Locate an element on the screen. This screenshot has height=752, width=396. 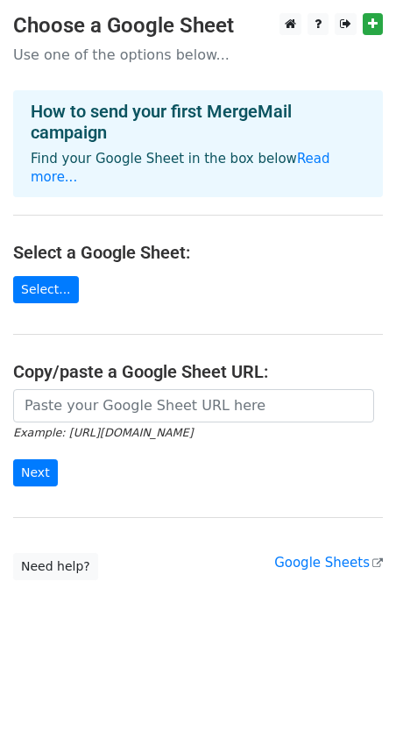
h4: How to send your first MergeMail campaign is located at coordinates (198, 122).